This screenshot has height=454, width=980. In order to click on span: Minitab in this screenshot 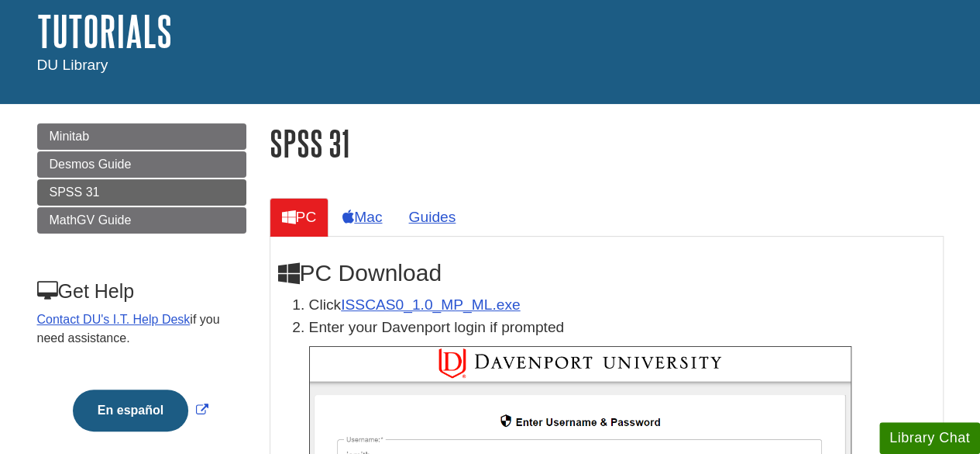, I will do `click(70, 136)`.